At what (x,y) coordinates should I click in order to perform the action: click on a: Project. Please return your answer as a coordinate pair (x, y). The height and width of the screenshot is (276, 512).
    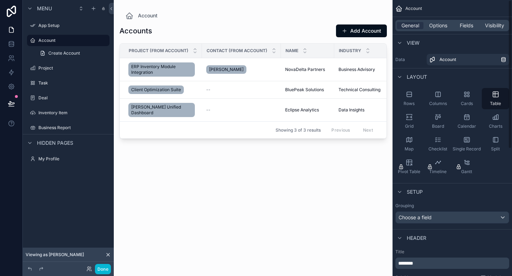
    Looking at the image, I should click on (68, 68).